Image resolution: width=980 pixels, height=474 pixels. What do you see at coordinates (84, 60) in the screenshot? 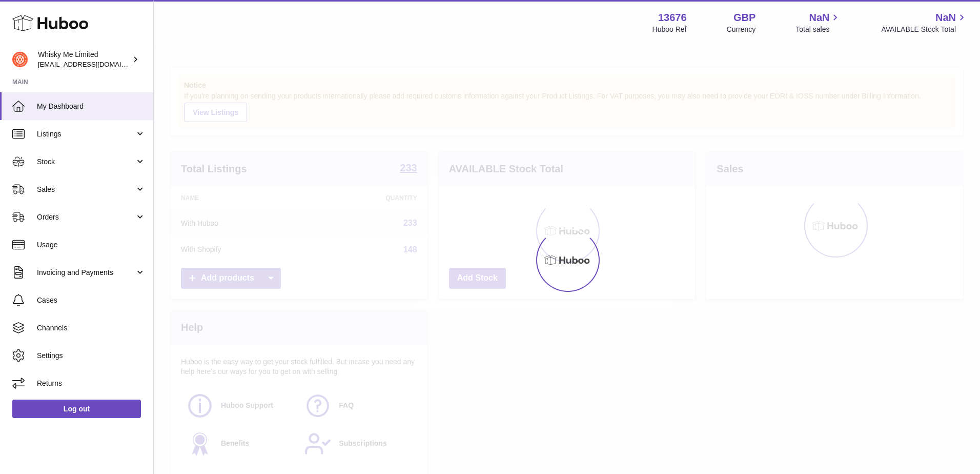
I see `div: Whisky Me Limited` at bounding box center [84, 60].